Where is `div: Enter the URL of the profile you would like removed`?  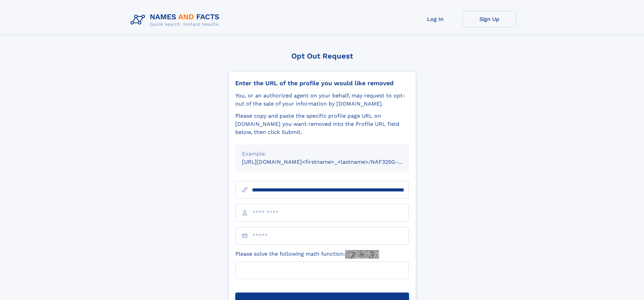 div: Enter the URL of the profile you would like removed is located at coordinates (322, 83).